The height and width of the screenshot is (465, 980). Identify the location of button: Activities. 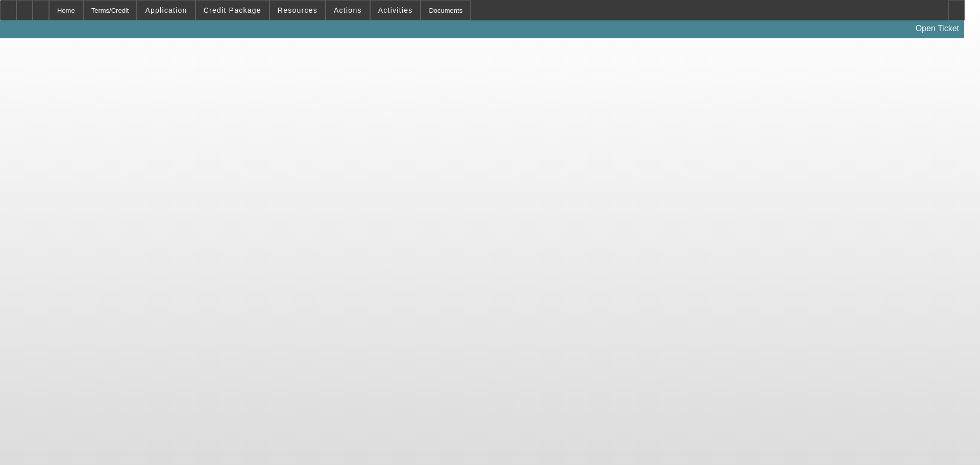
(395, 10).